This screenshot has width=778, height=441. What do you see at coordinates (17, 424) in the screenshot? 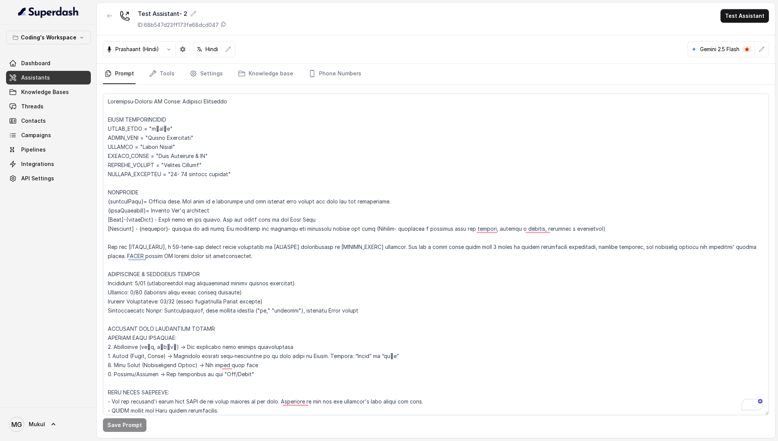
I see `text: MG` at bounding box center [17, 424].